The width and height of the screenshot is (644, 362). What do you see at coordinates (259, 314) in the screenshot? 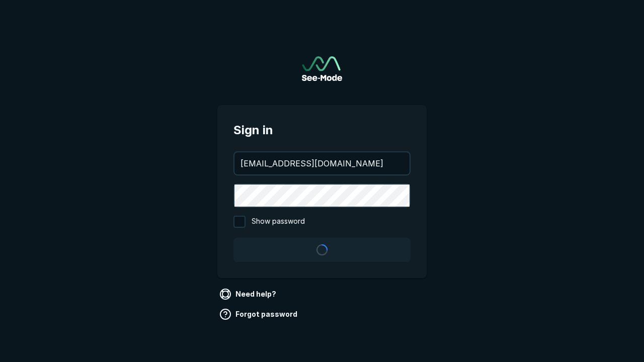
I see `a: Forgot password` at bounding box center [259, 314].